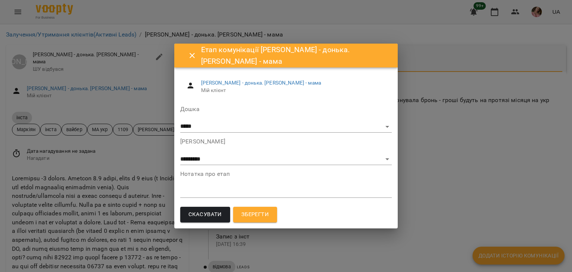  What do you see at coordinates (192, 56) in the screenshot?
I see `button: Close` at bounding box center [192, 56].